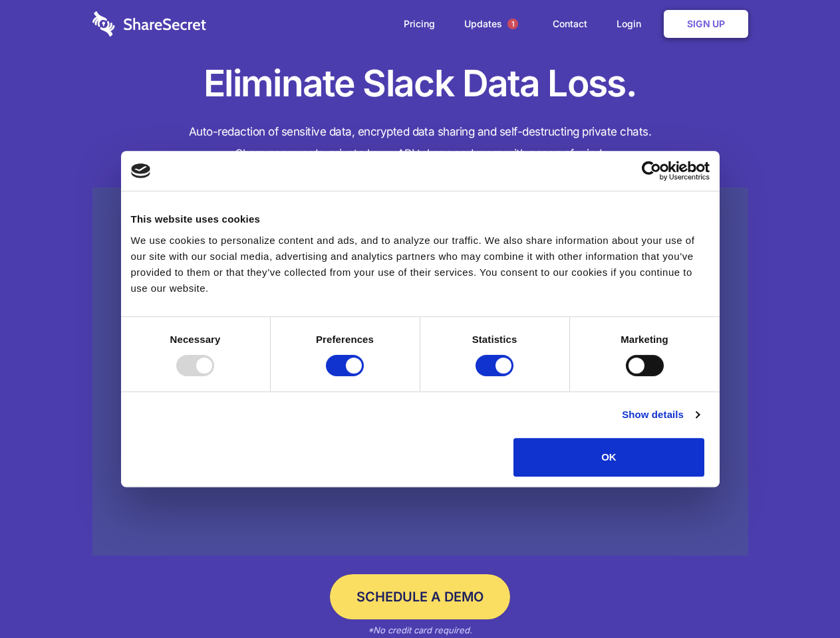 The height and width of the screenshot is (638, 840). Describe the element at coordinates (644, 339) in the screenshot. I see `strong: Marketing` at that location.